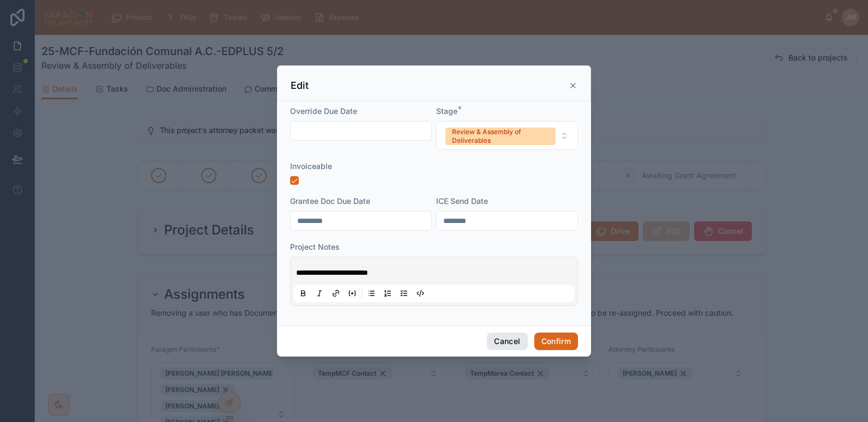 Image resolution: width=868 pixels, height=422 pixels. I want to click on button: Select Button, so click(507, 135).